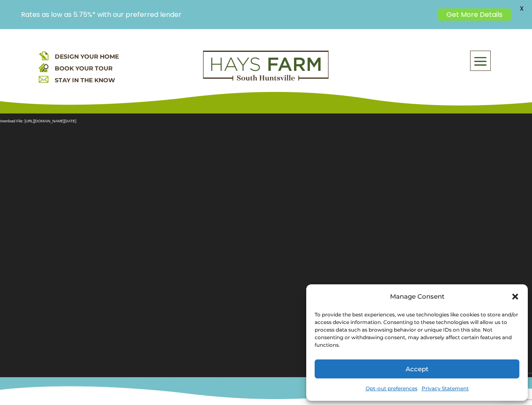  Describe the element at coordinates (266, 79) in the screenshot. I see `a: hays farm homes huntsville development` at that location.